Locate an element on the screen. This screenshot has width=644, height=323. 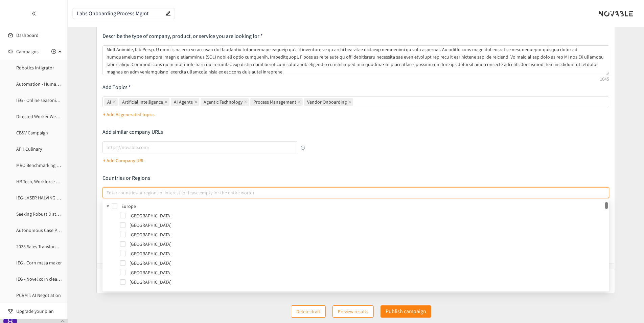
a: IEG-LASER HALVING OFPOTATOES is located at coordinates (49, 197).